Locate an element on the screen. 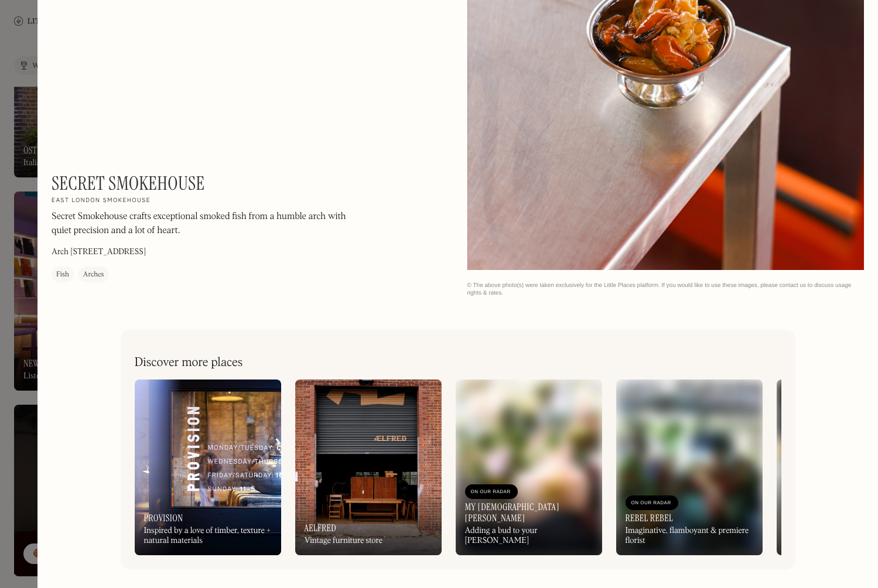 This screenshot has width=878, height=588. h1: Secret Smokehouse is located at coordinates (128, 183).